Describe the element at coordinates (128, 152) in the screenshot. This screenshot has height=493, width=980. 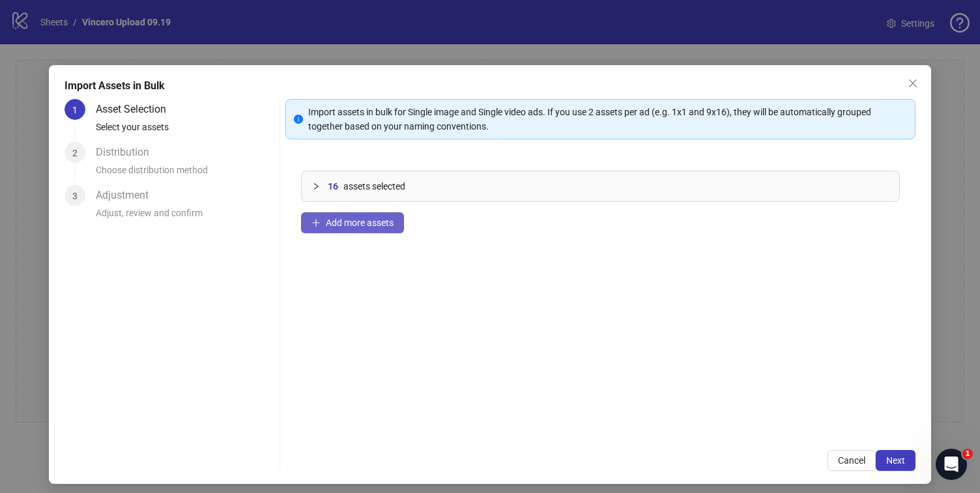
I see `div: Distribution` at that location.